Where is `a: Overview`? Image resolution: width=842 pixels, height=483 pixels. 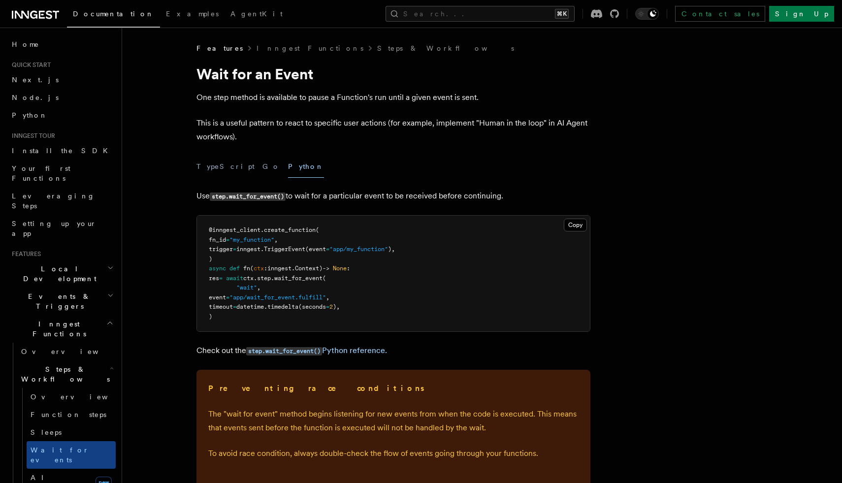
a: Overview is located at coordinates (66, 352).